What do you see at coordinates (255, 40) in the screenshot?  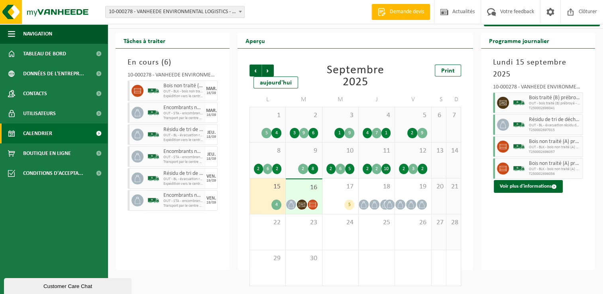 I see `h2: Aperçu` at bounding box center [255, 40].